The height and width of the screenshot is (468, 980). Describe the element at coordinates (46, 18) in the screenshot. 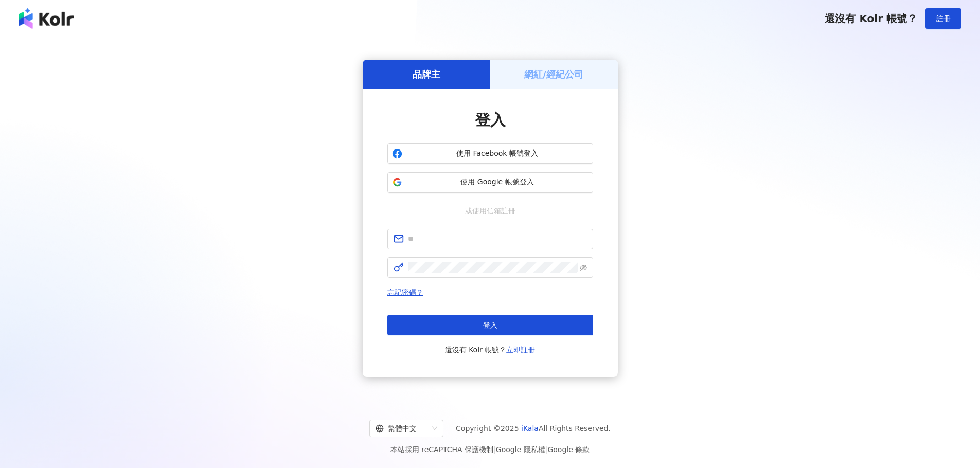

I see `img: logo` at that location.